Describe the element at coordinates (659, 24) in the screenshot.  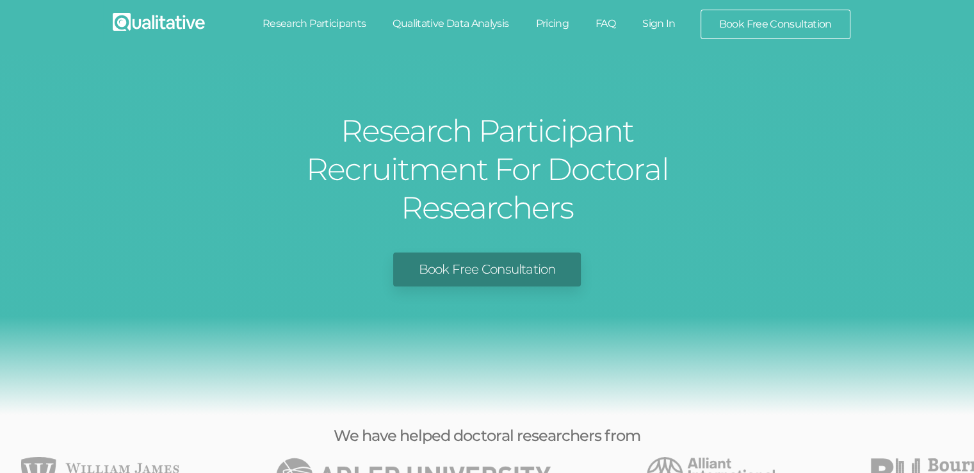
I see `a: Sign In` at that location.